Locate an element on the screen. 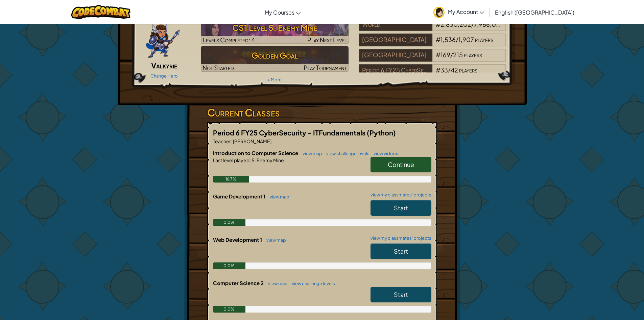 The image size is (644, 320). span: My Account is located at coordinates (466, 12).